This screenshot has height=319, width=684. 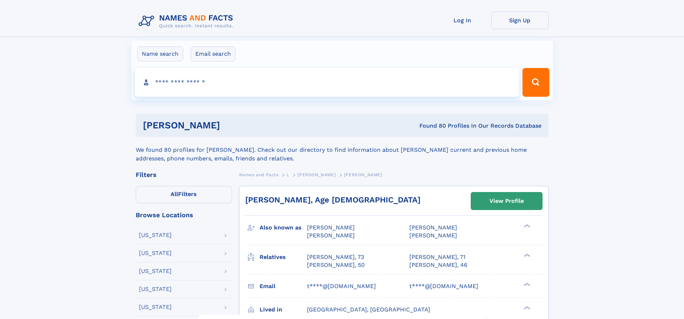 I want to click on label: Filters, so click(x=184, y=194).